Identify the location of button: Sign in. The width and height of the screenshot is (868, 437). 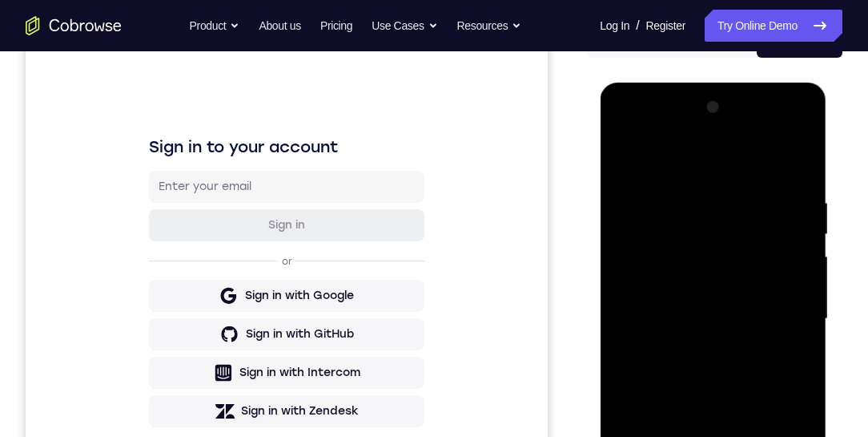
(261, 200).